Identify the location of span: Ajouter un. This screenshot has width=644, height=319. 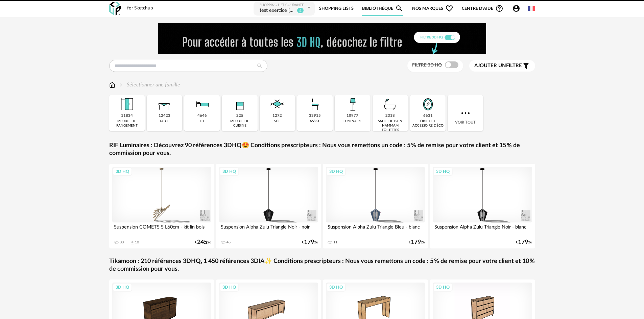
(490, 66).